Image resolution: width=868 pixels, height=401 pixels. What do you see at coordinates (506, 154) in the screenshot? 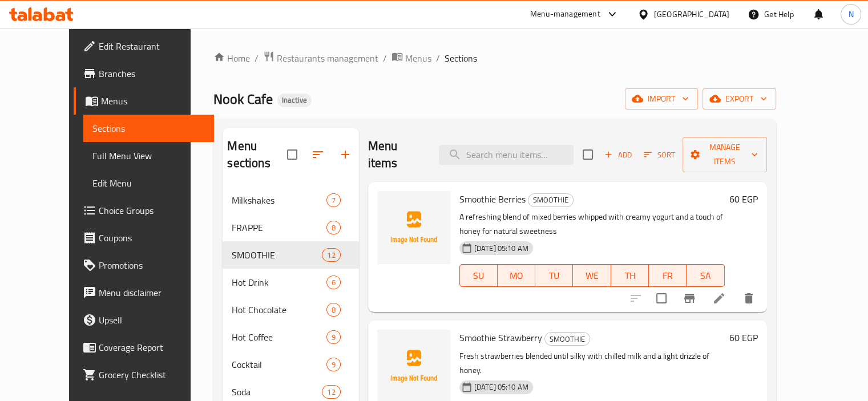
I see `input: search` at bounding box center [506, 154].